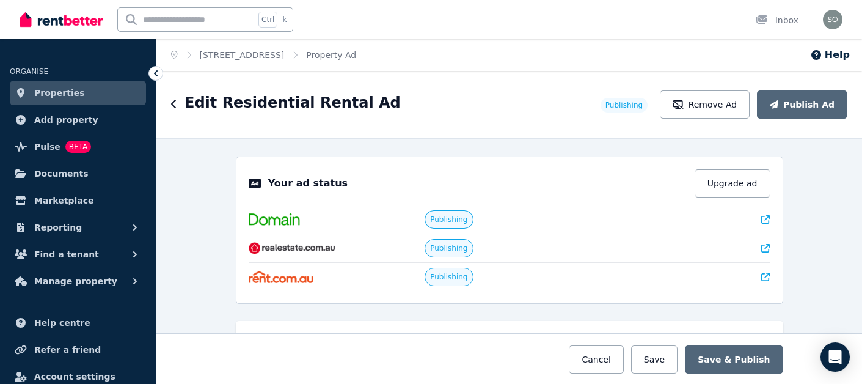 The width and height of the screenshot is (862, 384). What do you see at coordinates (78, 323) in the screenshot?
I see `a: Help centre` at bounding box center [78, 323].